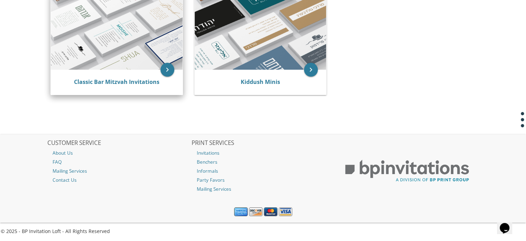  Describe the element at coordinates (261, 82) in the screenshot. I see `a: Kiddush Minis` at that location.